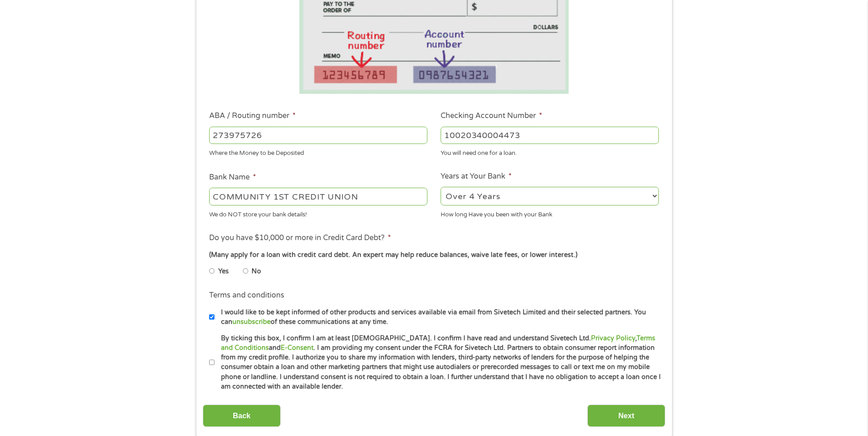 The width and height of the screenshot is (868, 436). Describe the element at coordinates (256, 271) in the screenshot. I see `label: No` at that location.